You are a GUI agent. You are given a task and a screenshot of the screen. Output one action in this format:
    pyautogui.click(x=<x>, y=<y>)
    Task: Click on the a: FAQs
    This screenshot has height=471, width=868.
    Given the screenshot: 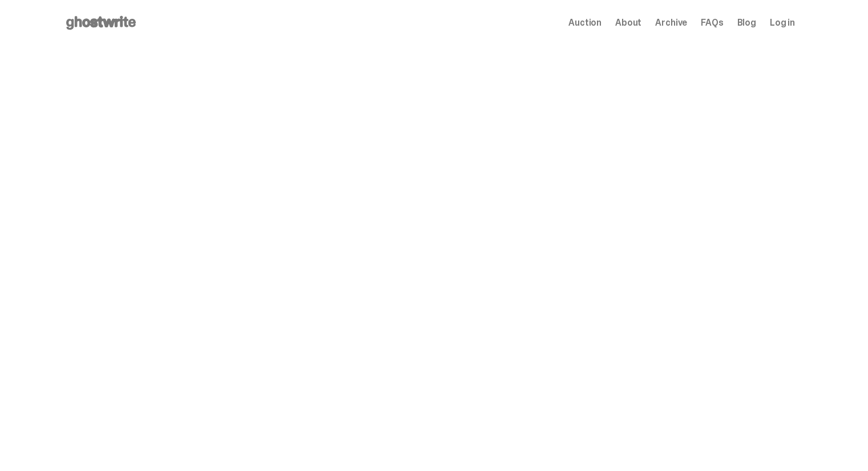 What is the action you would take?
    pyautogui.click(x=711, y=23)
    